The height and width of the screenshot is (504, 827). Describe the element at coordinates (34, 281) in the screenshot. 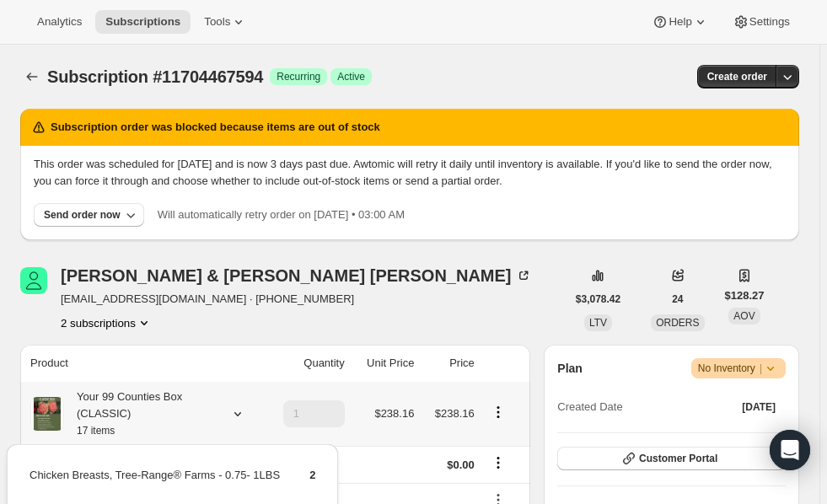

I see `span: Laura & Kevin Engel` at that location.